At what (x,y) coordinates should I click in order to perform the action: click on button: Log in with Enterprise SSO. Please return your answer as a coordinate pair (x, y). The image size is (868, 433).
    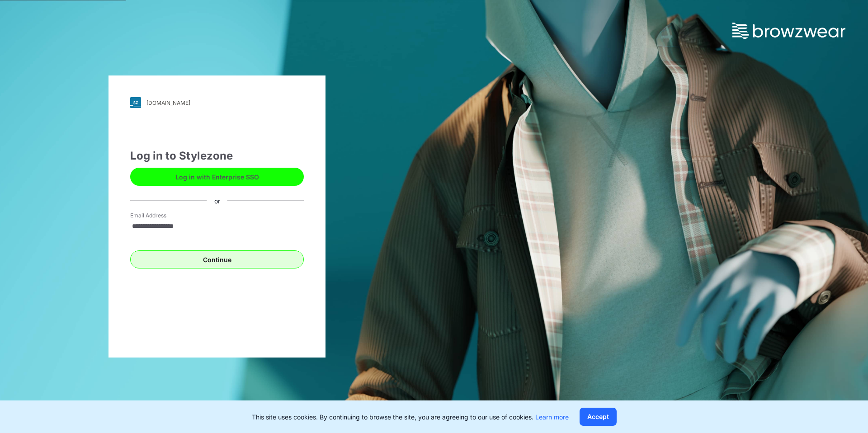
    Looking at the image, I should click on (217, 177).